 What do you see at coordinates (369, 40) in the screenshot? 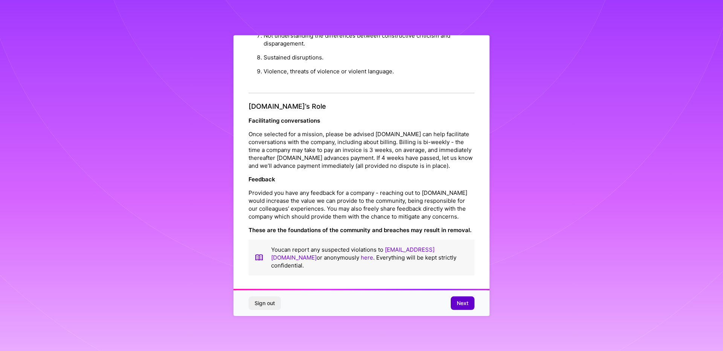
I see `li: Not understanding the differences between constructive criticism and disparagement.` at bounding box center [369, 40].